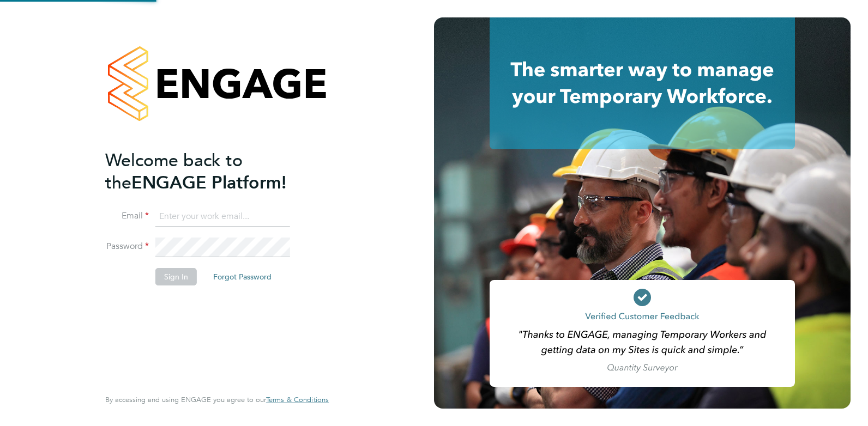 Image resolution: width=868 pixels, height=426 pixels. I want to click on a: Terms & Conditions, so click(297, 400).